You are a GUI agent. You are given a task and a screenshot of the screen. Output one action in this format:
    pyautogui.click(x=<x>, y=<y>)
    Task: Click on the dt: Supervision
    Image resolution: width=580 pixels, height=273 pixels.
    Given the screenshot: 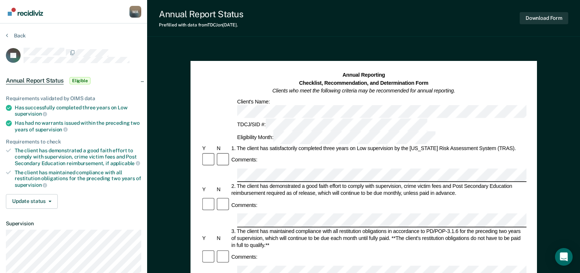 What is the action you would take?
    pyautogui.click(x=74, y=224)
    